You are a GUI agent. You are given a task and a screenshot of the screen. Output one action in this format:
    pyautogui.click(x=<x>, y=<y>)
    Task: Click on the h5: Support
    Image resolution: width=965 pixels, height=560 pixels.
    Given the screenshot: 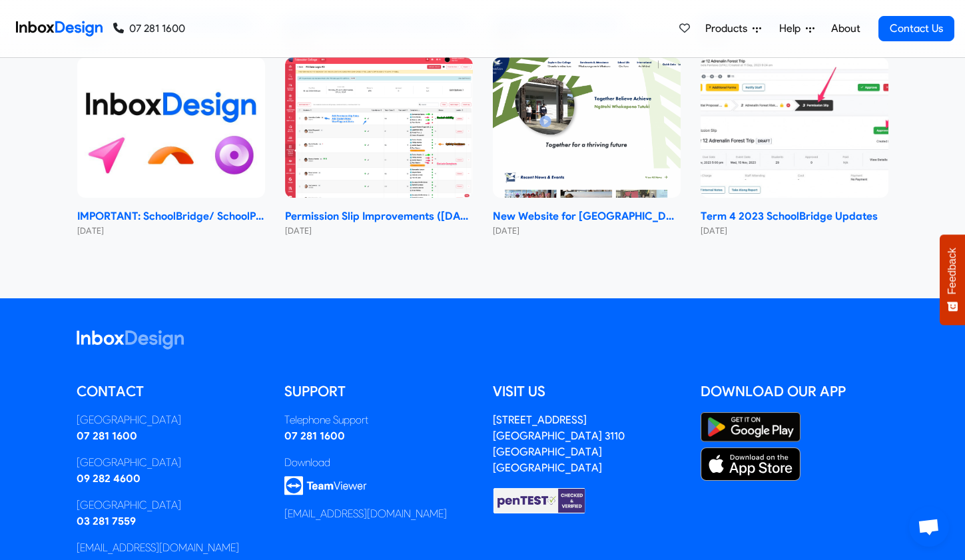 What is the action you would take?
    pyautogui.click(x=378, y=391)
    